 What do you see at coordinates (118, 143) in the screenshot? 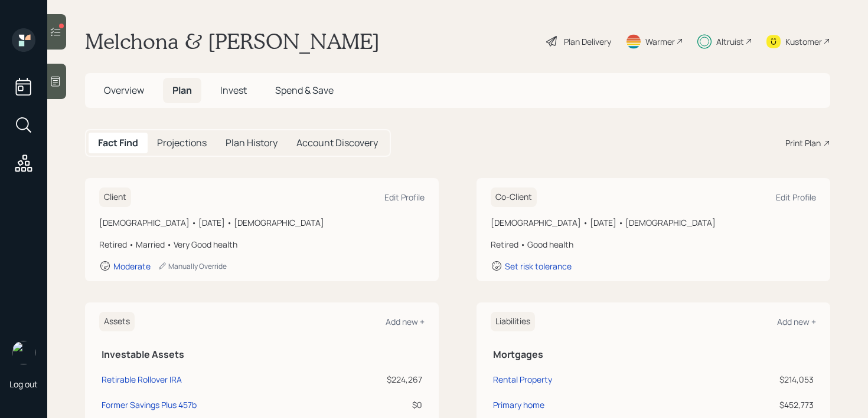
I see `h5: Fact Find` at bounding box center [118, 143].